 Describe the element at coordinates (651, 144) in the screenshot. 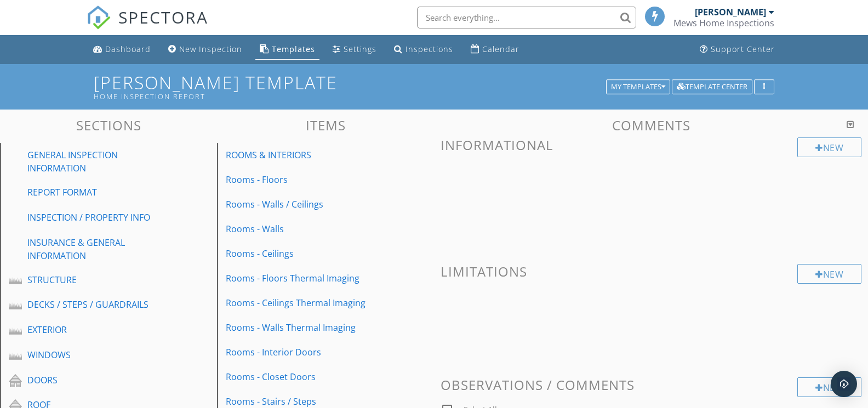

I see `h3: Informational` at that location.